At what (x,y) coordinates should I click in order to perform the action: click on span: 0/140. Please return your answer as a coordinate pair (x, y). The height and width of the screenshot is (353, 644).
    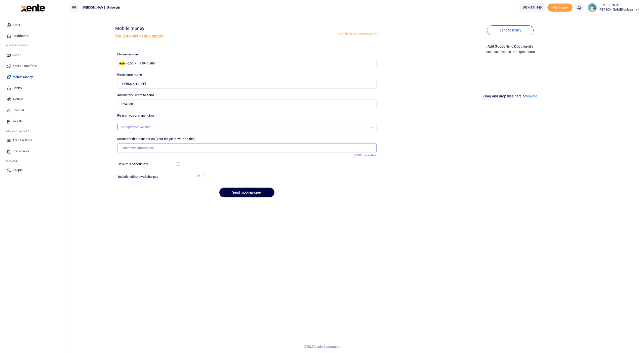
    Looking at the image, I should click on (357, 155).